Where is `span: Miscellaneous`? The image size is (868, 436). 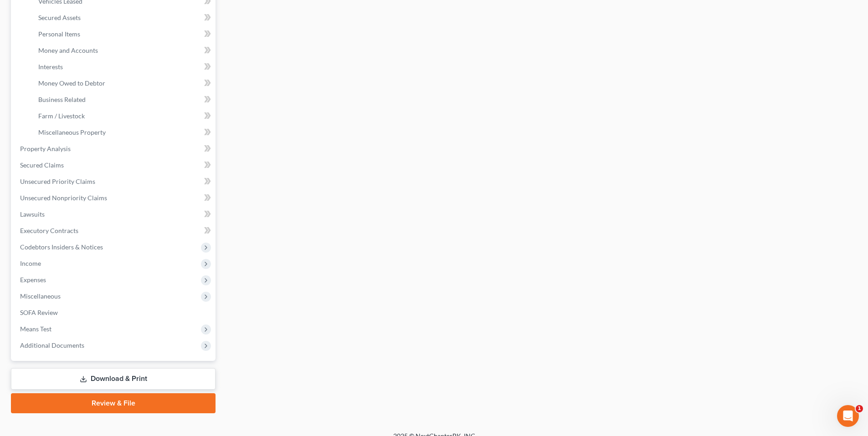
span: Miscellaneous is located at coordinates (40, 296).